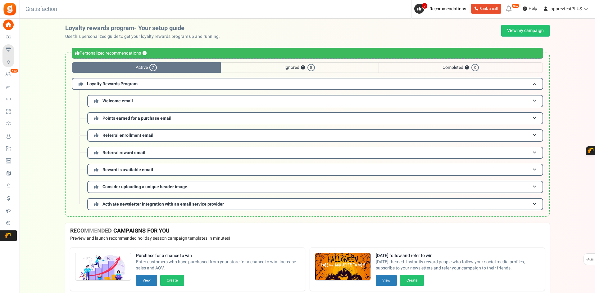 The image size is (595, 293). I want to click on span: Active, so click(146, 68).